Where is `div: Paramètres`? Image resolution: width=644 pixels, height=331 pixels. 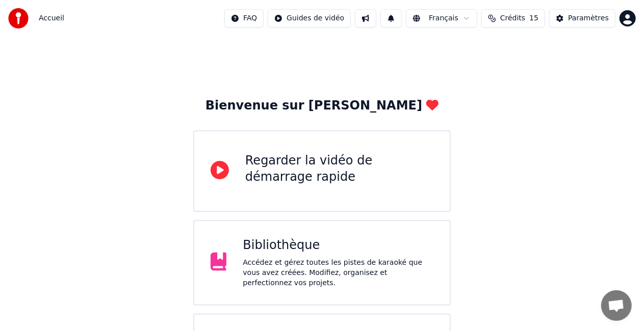
div: Paramètres is located at coordinates (588, 18).